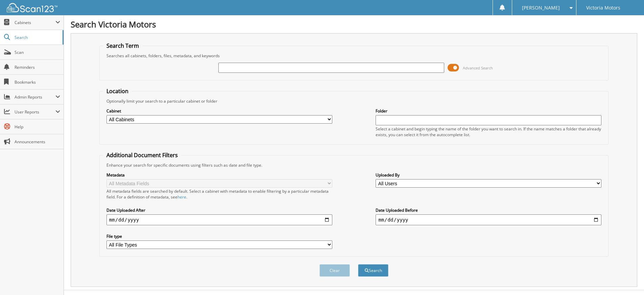  I want to click on label: Uploaded By, so click(488, 175).